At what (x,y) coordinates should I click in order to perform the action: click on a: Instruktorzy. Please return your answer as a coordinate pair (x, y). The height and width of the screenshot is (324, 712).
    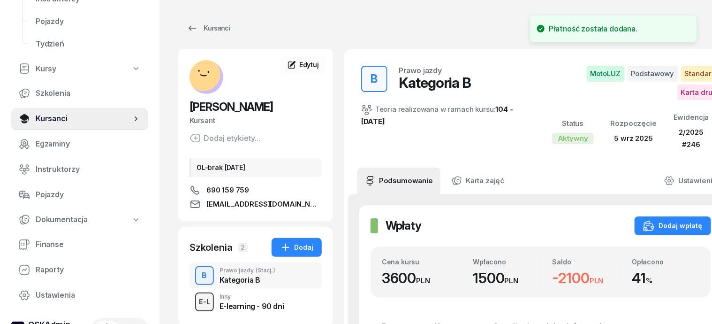
    Looking at the image, I should click on (80, 169).